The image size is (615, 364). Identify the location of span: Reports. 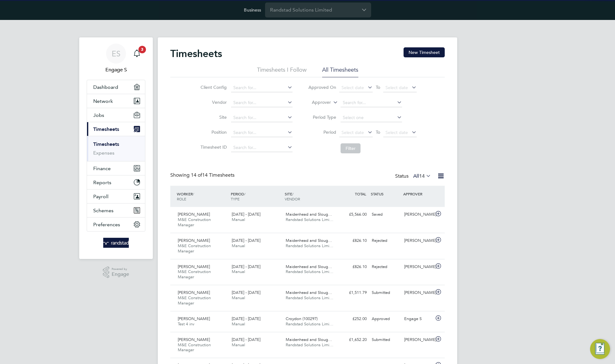
(103, 182).